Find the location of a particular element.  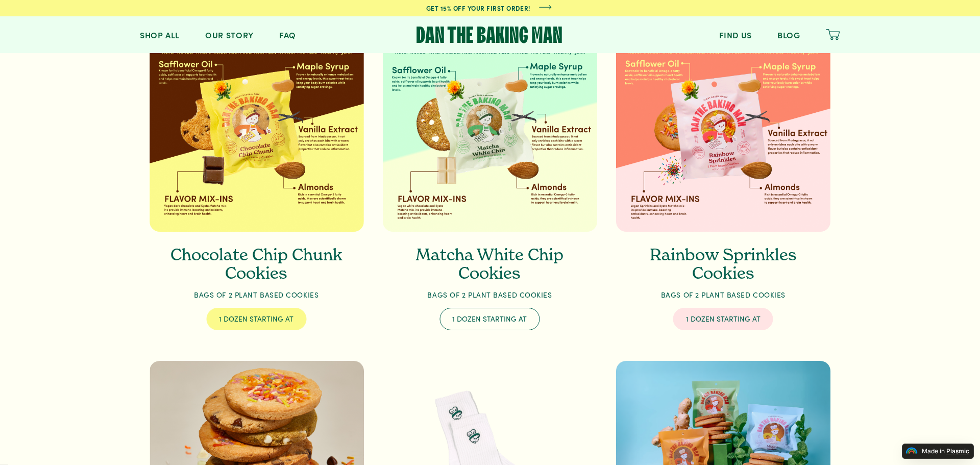

img: Rainbow Sprinkles Cookies is located at coordinates (723, 130).